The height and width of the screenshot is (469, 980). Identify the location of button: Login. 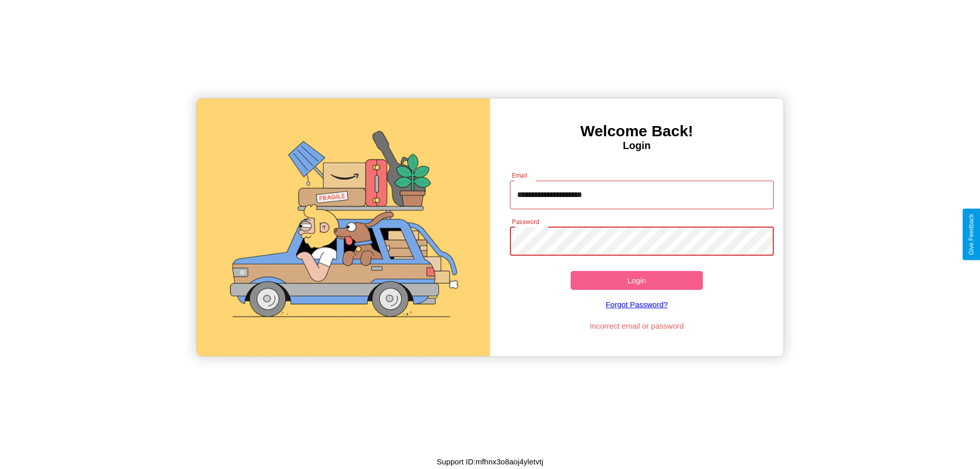
(636, 281).